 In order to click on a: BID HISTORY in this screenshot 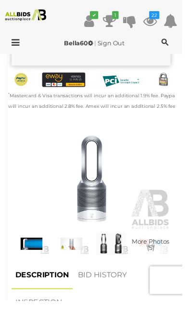, I will do `click(106, 285)`.